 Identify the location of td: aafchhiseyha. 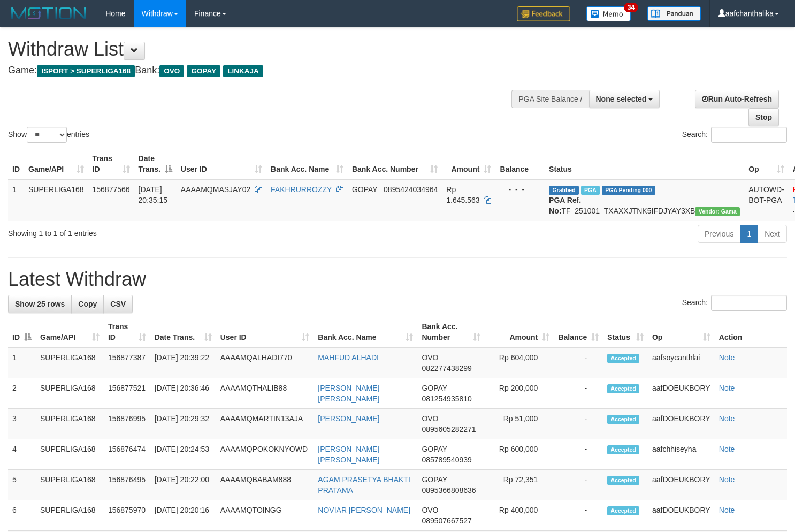
(681, 454).